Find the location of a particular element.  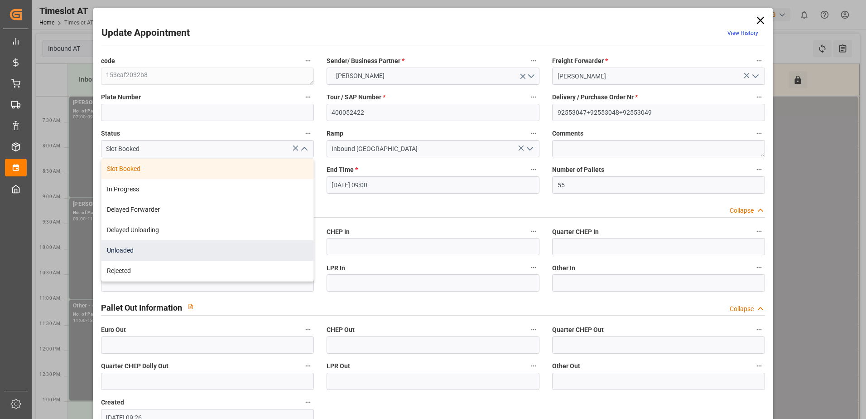

input: DD.MM.YYYY HH:MM is located at coordinates (433, 185).